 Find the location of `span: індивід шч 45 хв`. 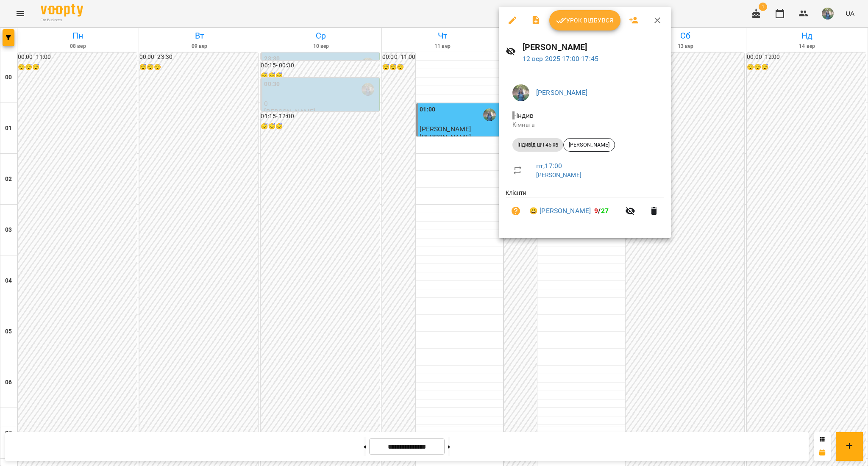

span: індивід шч 45 хв is located at coordinates (538, 145).